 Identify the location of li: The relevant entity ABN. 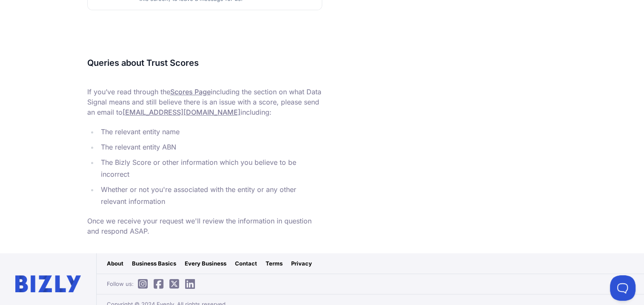
(210, 147).